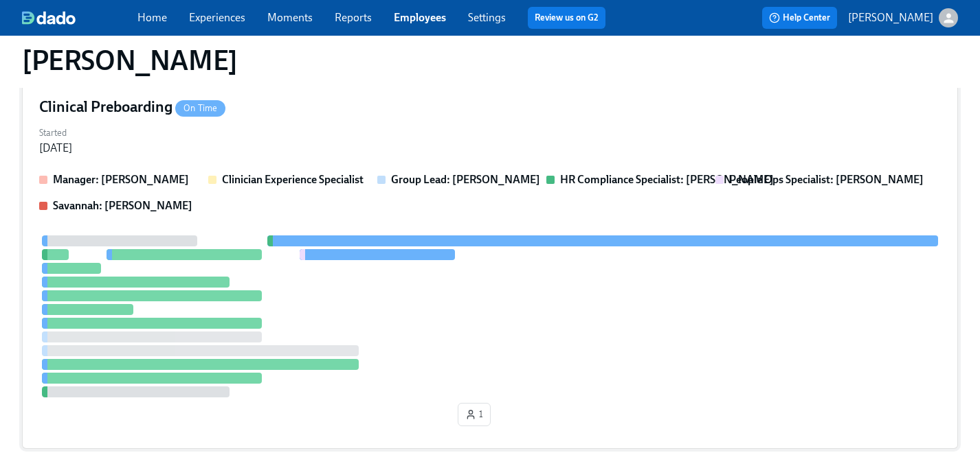 Image resolution: width=980 pixels, height=455 pixels. What do you see at coordinates (420, 17) in the screenshot?
I see `a: Employees` at bounding box center [420, 17].